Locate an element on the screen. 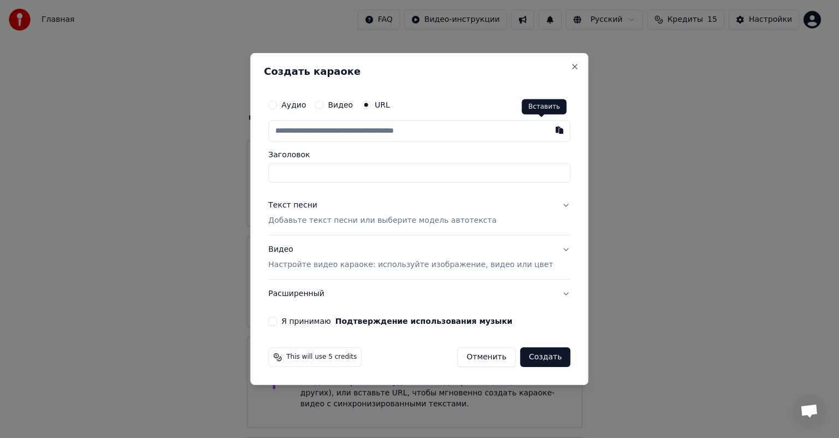 The image size is (839, 438). button: Отменить is located at coordinates (486, 357).